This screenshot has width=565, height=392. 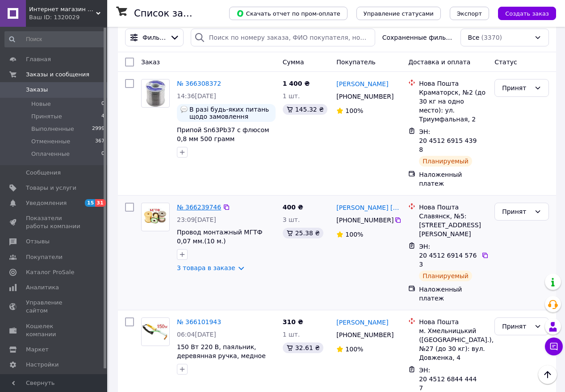 I want to click on span: 400 ₴, so click(x=293, y=207).